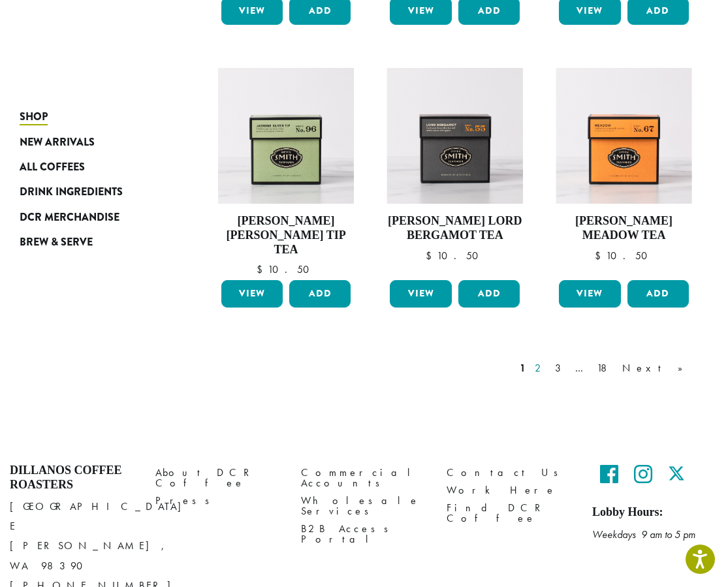 Image resolution: width=728 pixels, height=587 pixels. Describe the element at coordinates (71, 192) in the screenshot. I see `span: Drink Ingredients` at that location.